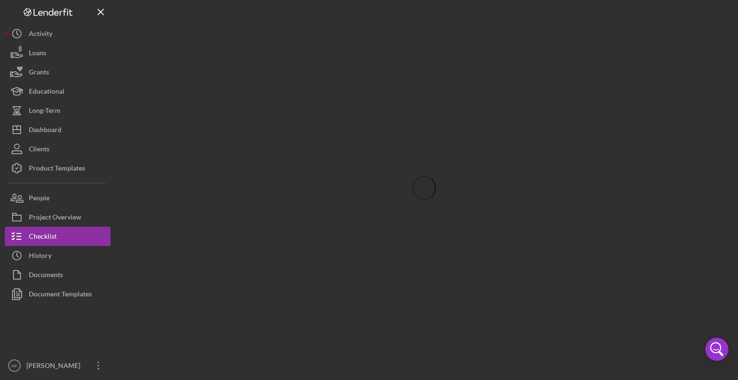 The width and height of the screenshot is (738, 380). I want to click on button: History, so click(58, 256).